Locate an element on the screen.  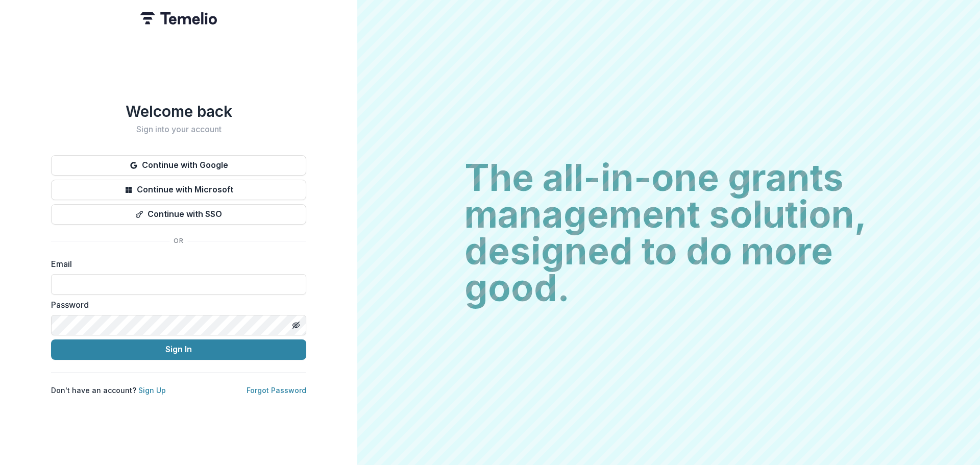
button: Continue with Microsoft is located at coordinates (179, 190).